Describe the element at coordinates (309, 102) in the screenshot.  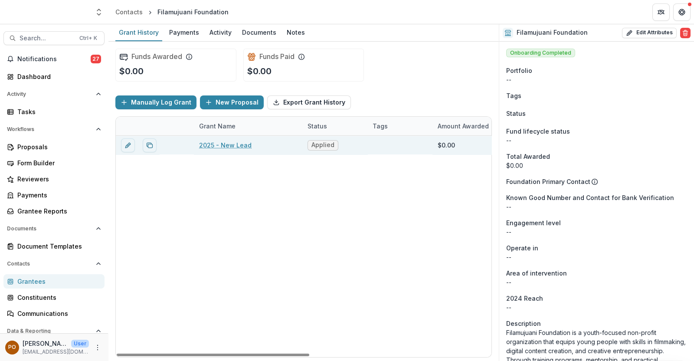
I see `button: Export Grant History` at that location.